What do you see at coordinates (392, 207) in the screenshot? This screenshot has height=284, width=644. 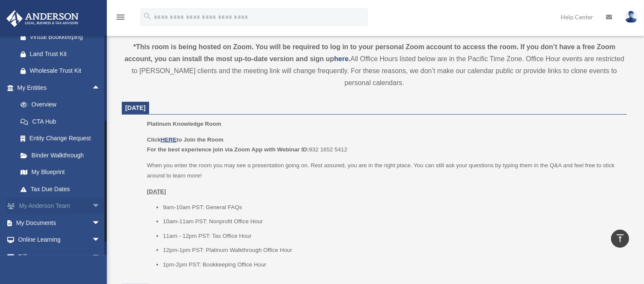 I see `li: 9am-10am PST: General FAQs` at bounding box center [392, 207].